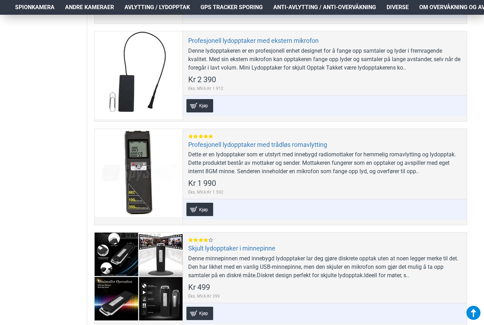  Describe the element at coordinates (325, 163) in the screenshot. I see `div: Dette er en lydopptaker som er utstyrt med innebygd radiomottaker for hemmelig romavlytting og ly...` at that location.